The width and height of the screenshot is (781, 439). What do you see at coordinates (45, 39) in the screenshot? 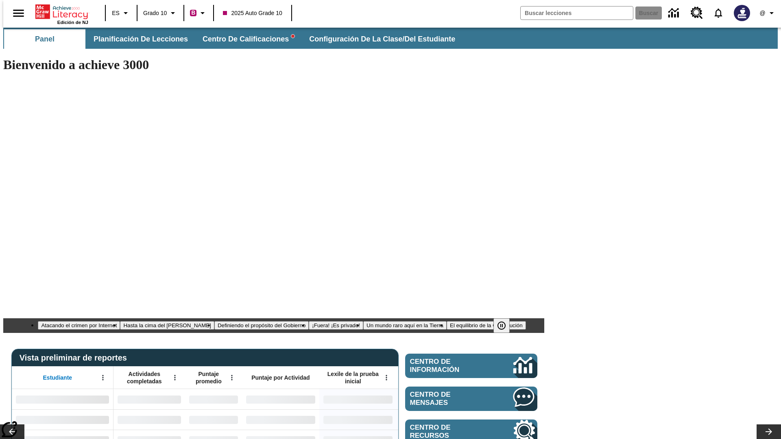
I see `span: Panel` at bounding box center [45, 39].